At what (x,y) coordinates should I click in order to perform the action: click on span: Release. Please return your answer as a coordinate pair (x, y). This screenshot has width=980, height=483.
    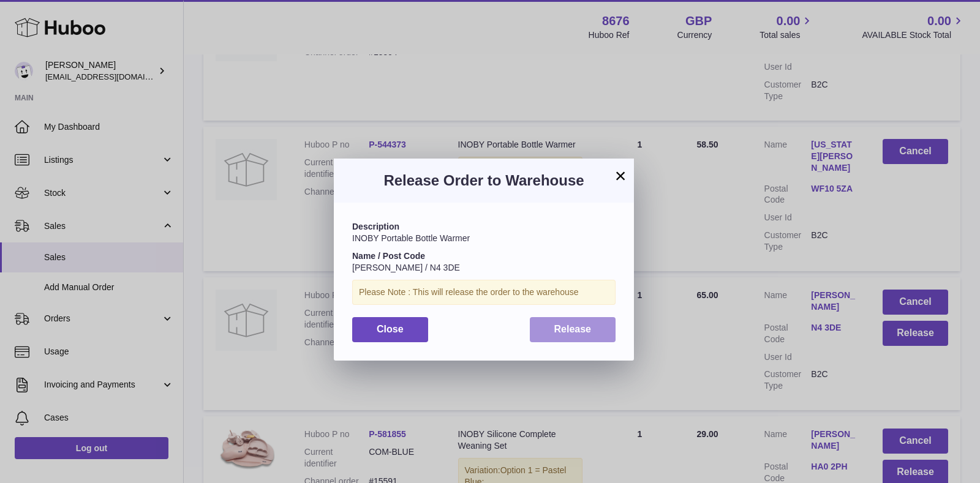
    Looking at the image, I should click on (573, 329).